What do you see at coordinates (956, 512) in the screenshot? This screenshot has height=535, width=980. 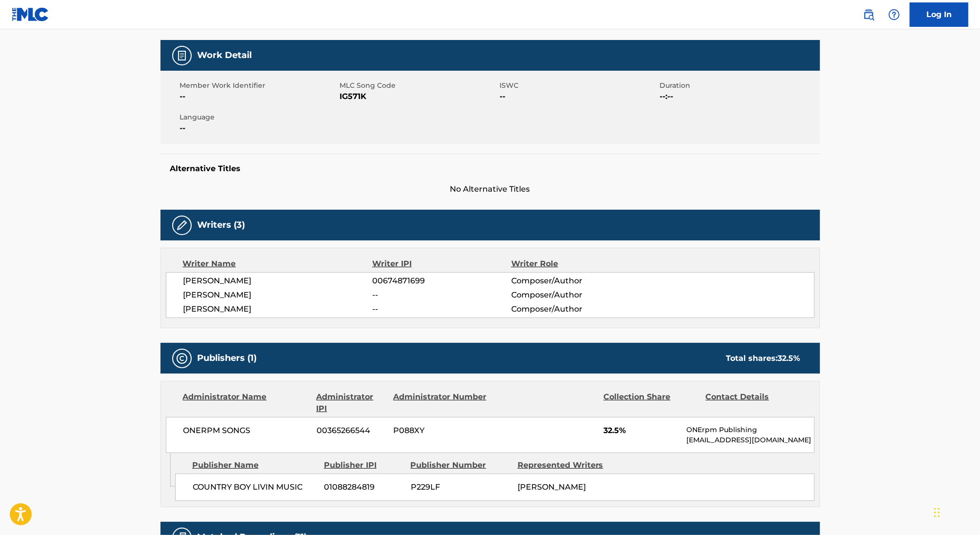 I see `div: Chat Widget` at bounding box center [956, 512].